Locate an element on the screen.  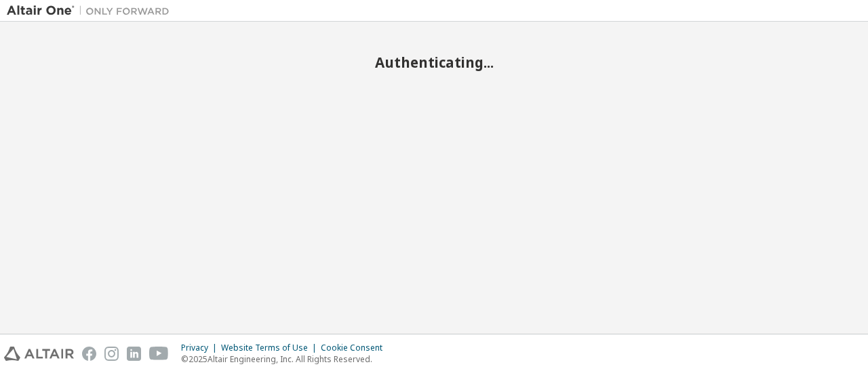
div: Privacy is located at coordinates (201, 348).